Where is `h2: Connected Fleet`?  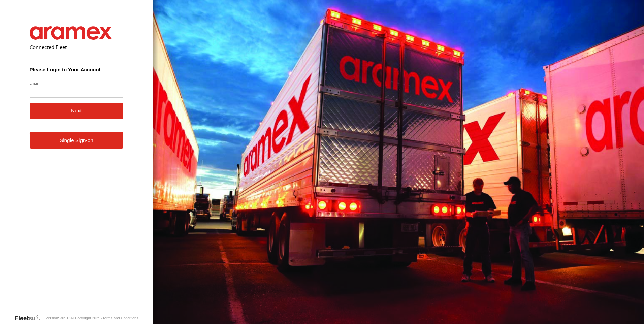
h2: Connected Fleet is located at coordinates (76, 47).